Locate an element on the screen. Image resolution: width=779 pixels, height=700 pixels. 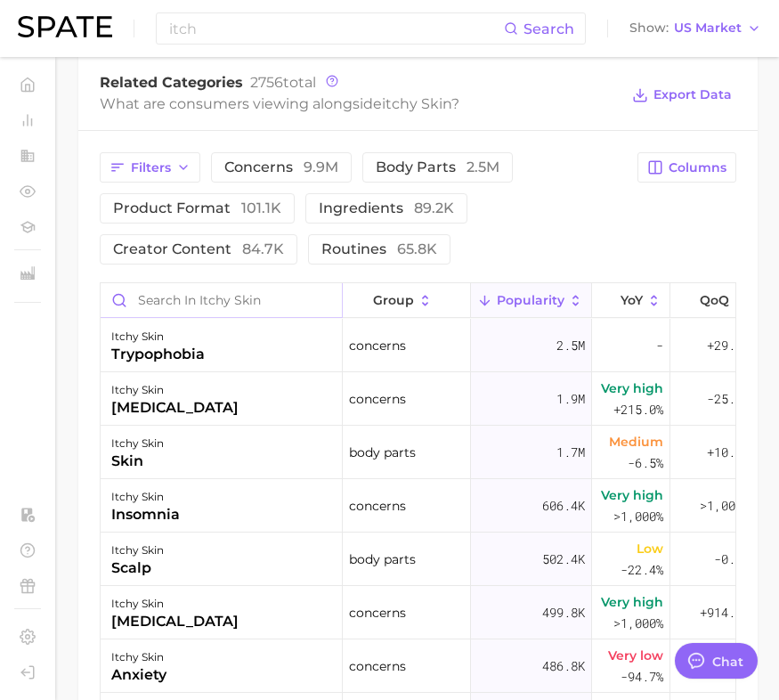
span: 101.1k is located at coordinates (261, 207).